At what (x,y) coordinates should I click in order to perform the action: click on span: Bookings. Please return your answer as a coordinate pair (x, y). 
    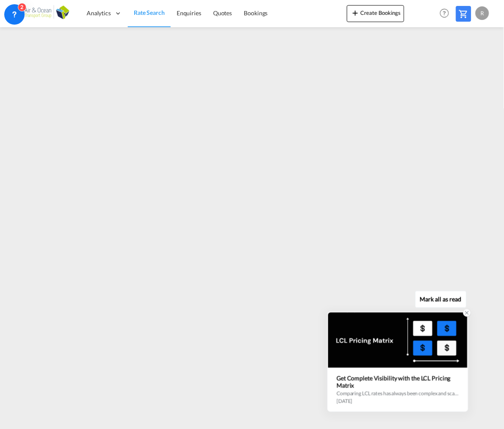
    Looking at the image, I should click on (256, 13).